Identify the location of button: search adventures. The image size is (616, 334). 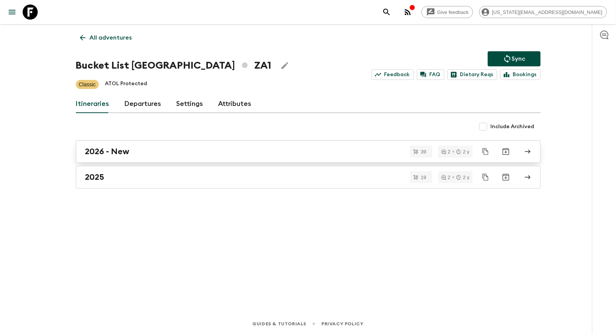
(387, 12).